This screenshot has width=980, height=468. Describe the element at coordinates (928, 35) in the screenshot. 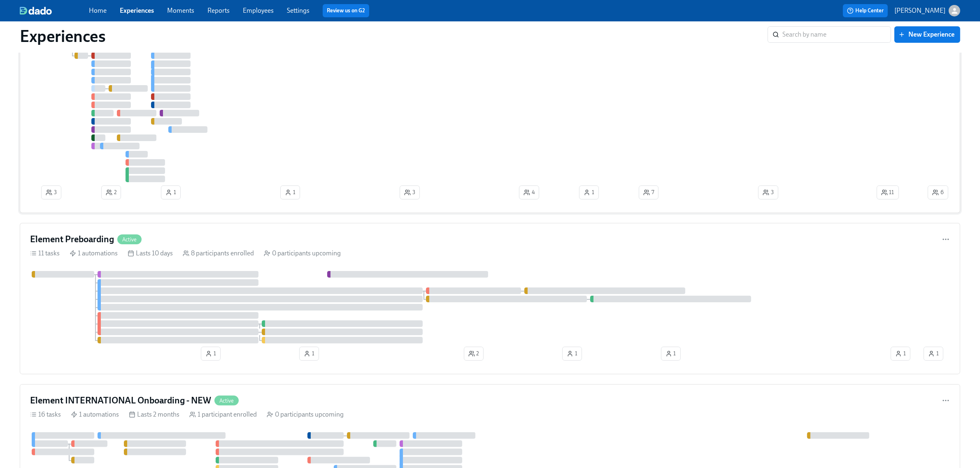

I see `a: New Experience` at that location.